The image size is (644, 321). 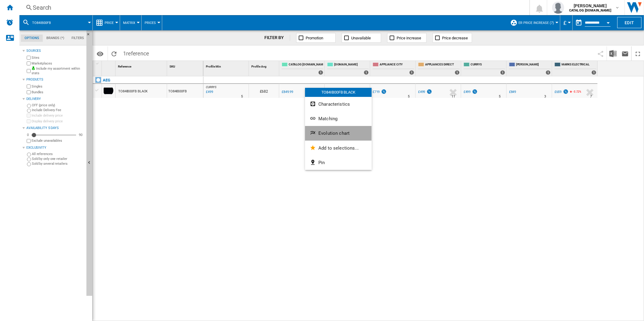 I want to click on span: Evolution chart, so click(x=334, y=133).